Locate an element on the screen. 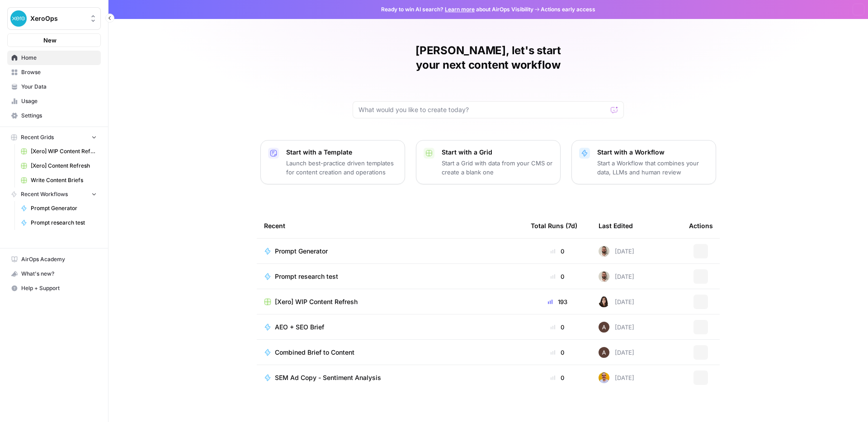 The image size is (868, 422). button: New is located at coordinates (54, 40).